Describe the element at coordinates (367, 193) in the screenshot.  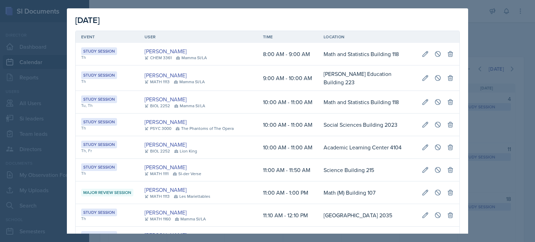
I see `td: Math (M) Building 107` at that location.